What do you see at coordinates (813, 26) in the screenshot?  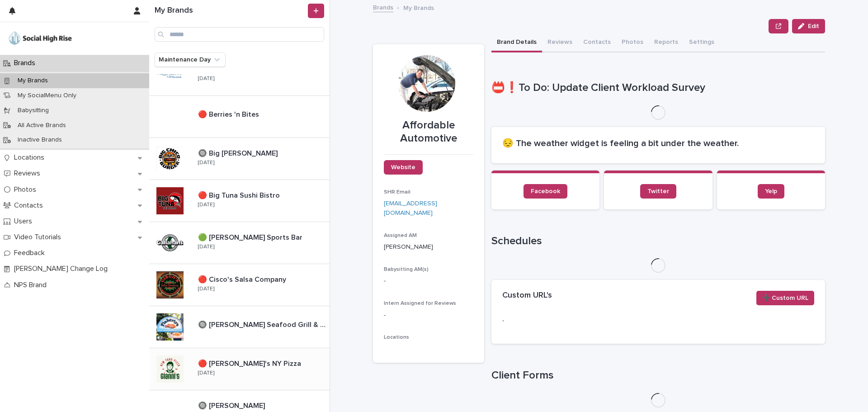 I see `span: Edit` at bounding box center [813, 26].